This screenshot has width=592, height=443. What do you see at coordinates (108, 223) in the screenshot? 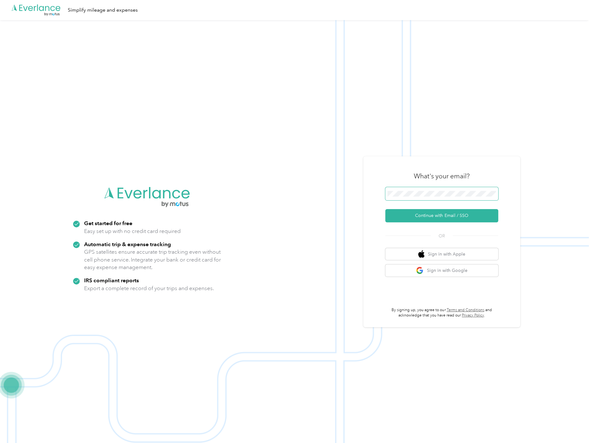
I see `strong: Get started for free` at bounding box center [108, 223].